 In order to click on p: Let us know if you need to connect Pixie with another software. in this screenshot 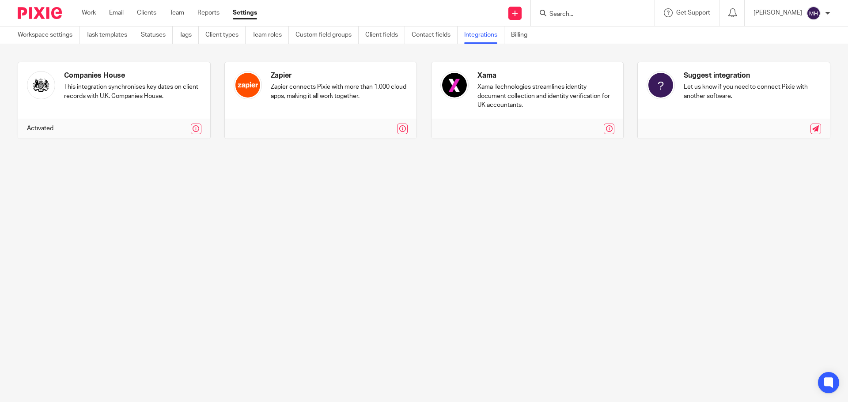, I will do `click(752, 91)`.